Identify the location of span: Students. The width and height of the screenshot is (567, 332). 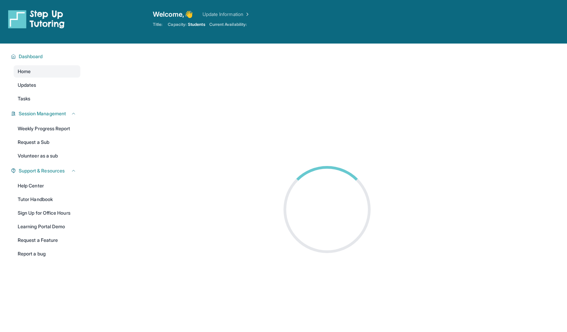
(196, 25).